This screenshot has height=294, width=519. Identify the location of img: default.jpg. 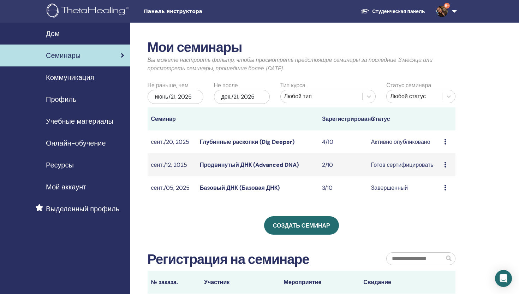
(442, 11).